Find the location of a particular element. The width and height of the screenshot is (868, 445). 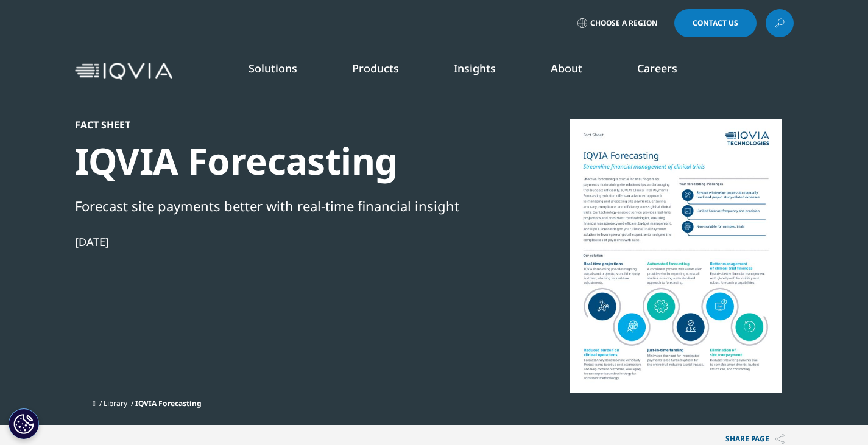

a: Contact Us is located at coordinates (715, 23).